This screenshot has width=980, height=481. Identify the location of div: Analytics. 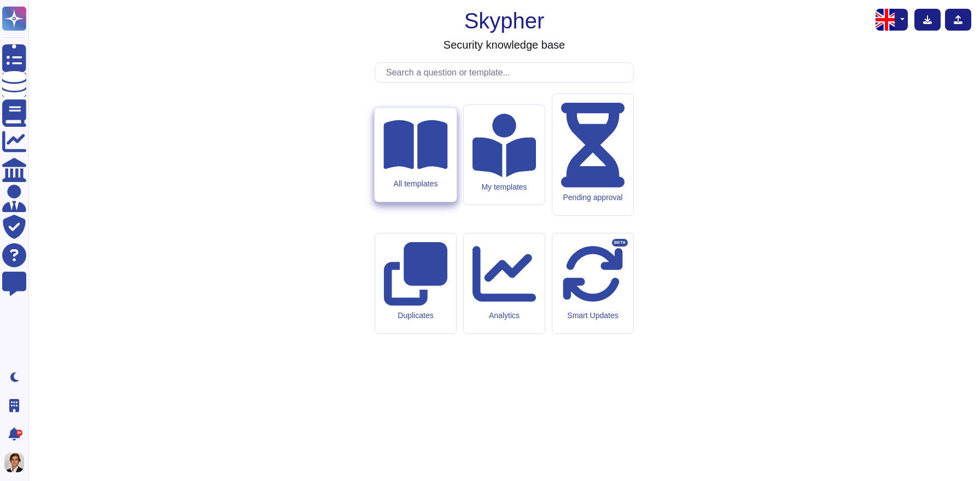
(504, 315).